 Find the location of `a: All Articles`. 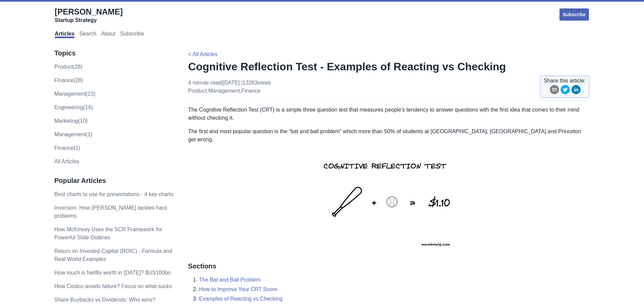

a: All Articles is located at coordinates (67, 161).